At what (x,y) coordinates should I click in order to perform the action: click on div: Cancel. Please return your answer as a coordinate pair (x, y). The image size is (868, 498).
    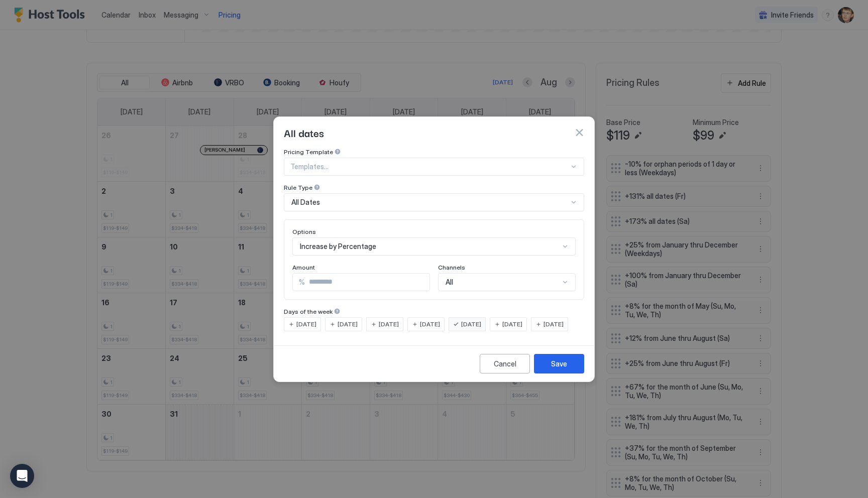
    Looking at the image, I should click on (505, 363).